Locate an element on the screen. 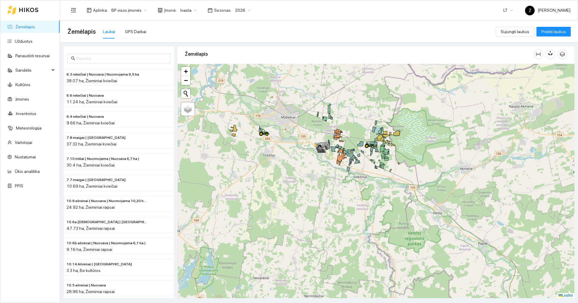  a: Zoom in is located at coordinates (186, 71).